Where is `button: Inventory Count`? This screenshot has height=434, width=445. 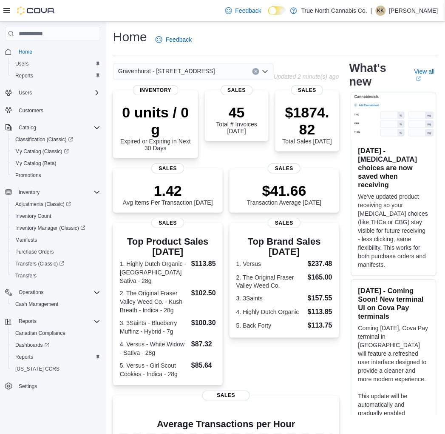
button: Inventory Count is located at coordinates (56, 216).